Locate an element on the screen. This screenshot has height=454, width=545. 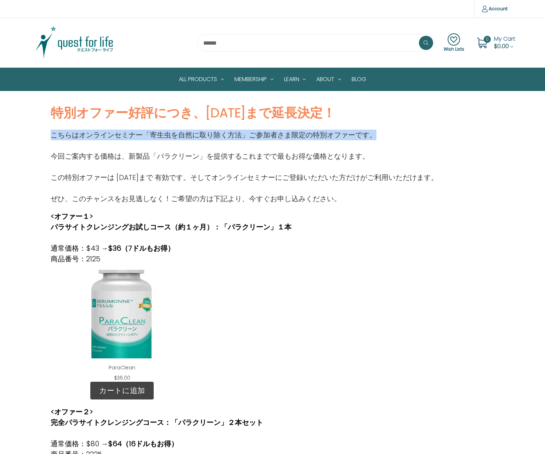
a: All Products is located at coordinates (201, 79).